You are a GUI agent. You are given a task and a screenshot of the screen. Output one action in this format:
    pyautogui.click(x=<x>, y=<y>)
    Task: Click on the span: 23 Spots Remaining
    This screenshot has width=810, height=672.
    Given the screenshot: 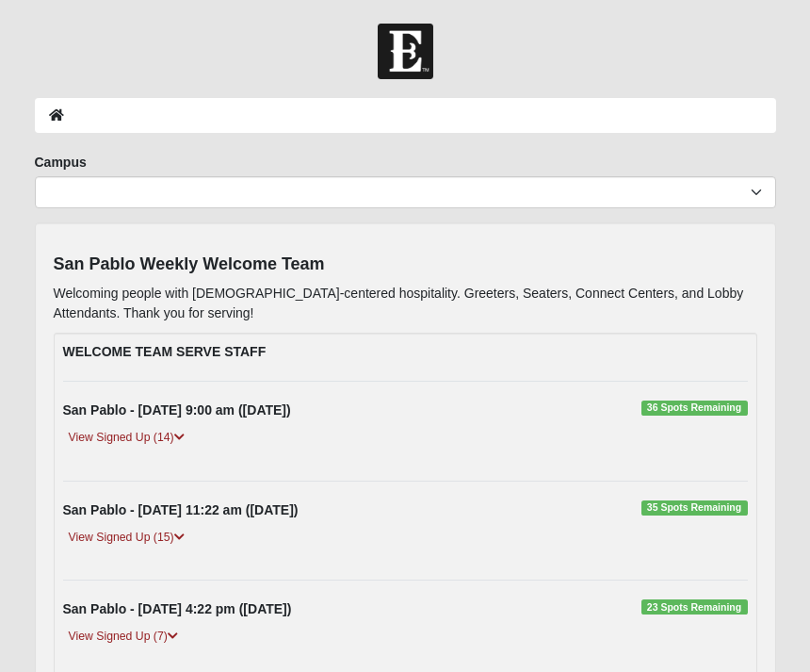 What is the action you would take?
    pyautogui.click(x=694, y=607)
    